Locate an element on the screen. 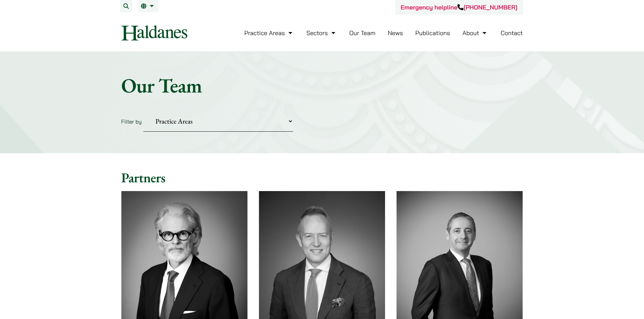 The image size is (644, 319). a: Sectors is located at coordinates (322, 33).